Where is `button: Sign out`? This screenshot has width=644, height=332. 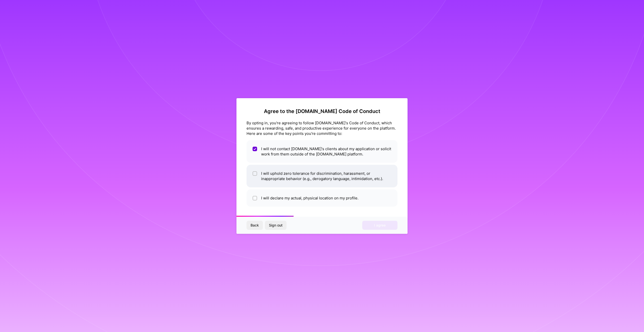 button: Sign out is located at coordinates (276, 225).